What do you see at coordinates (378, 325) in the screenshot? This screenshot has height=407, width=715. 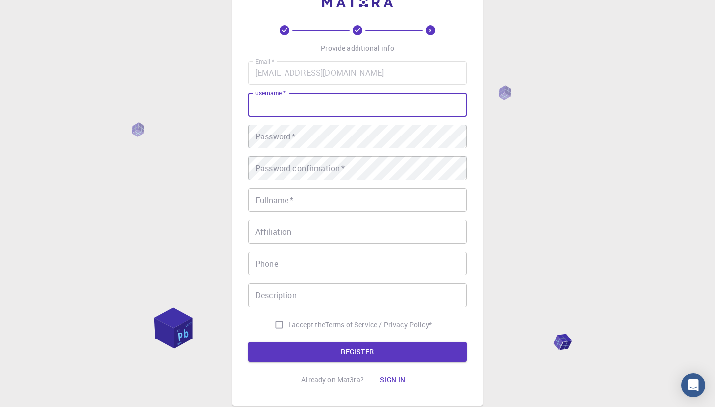 I see `p: Terms of Service / Privacy Policy *` at bounding box center [378, 325].